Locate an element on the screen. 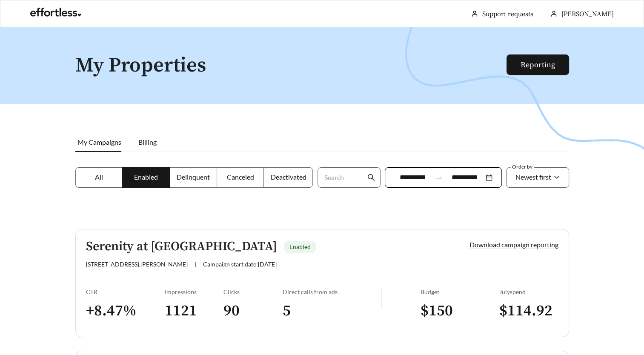 The width and height of the screenshot is (644, 355). div: Clicks is located at coordinates (253, 291).